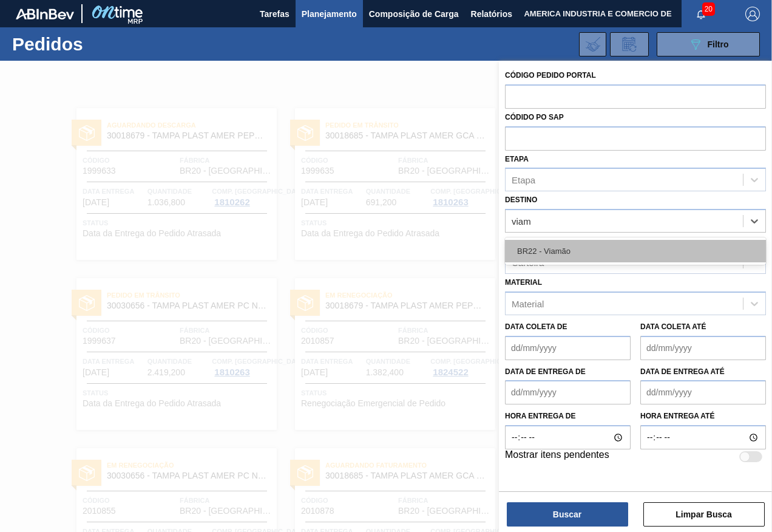 Image resolution: width=772 pixels, height=532 pixels. What do you see at coordinates (527, 303) in the screenshot?
I see `div: Material` at bounding box center [527, 303].